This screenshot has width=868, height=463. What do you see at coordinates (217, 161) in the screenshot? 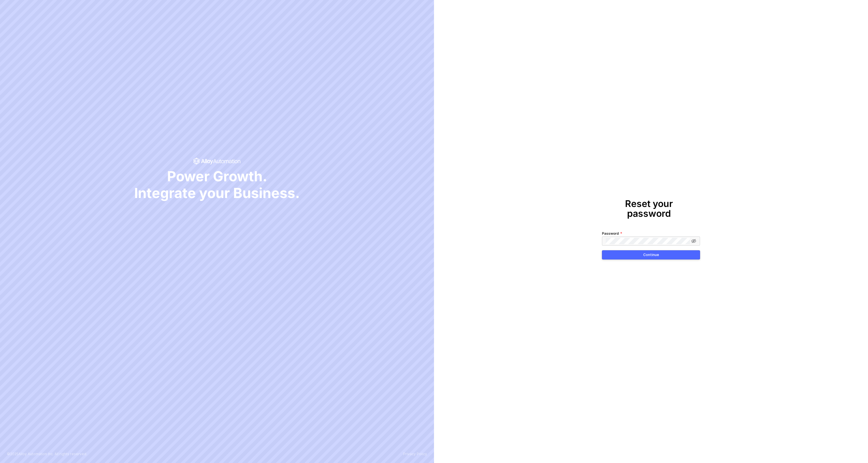
I see `span: icon-success` at bounding box center [217, 161].